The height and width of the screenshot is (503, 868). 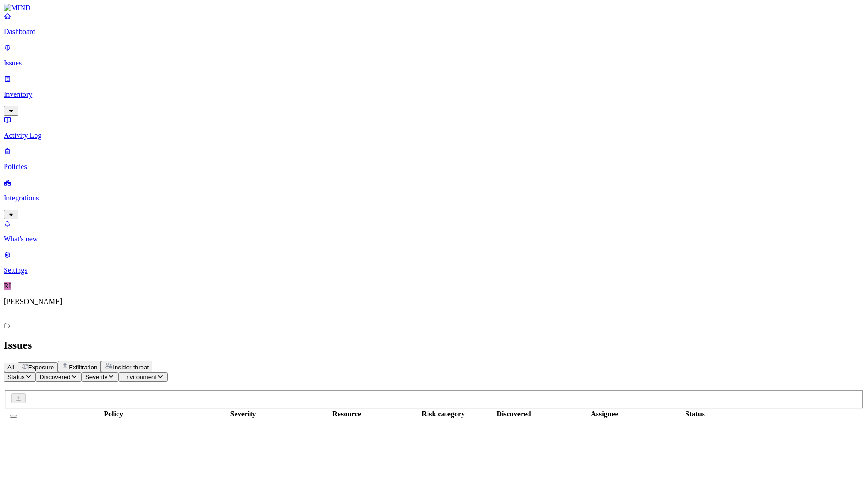 What do you see at coordinates (13, 417) in the screenshot?
I see `button: Select all` at bounding box center [13, 417].